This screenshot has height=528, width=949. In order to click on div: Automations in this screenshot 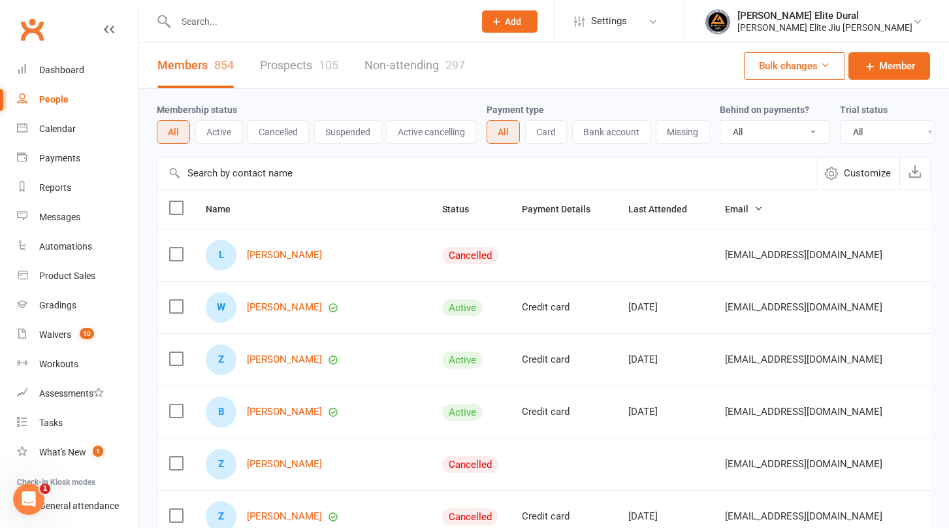, I will do `click(65, 246)`.